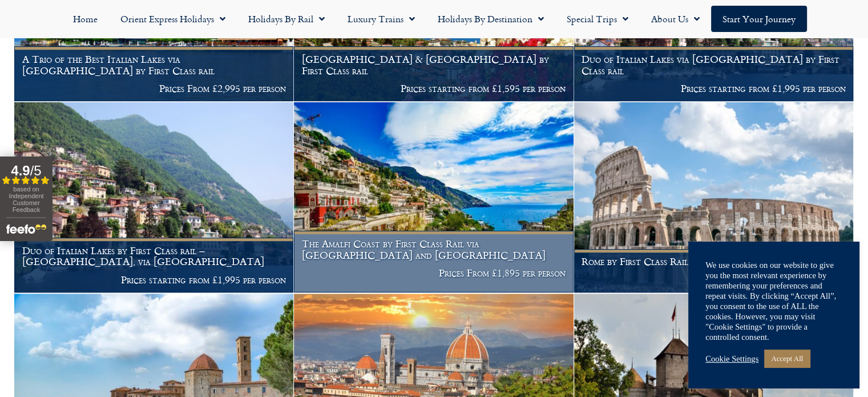 The width and height of the screenshot is (868, 397). Describe the element at coordinates (675, 19) in the screenshot. I see `a: About Us` at that location.